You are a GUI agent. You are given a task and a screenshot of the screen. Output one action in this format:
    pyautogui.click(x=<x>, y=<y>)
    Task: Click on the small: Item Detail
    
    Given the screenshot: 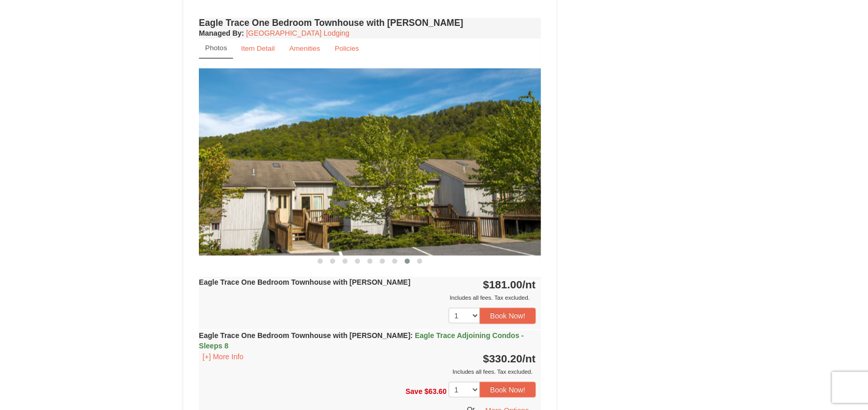 What is the action you would take?
    pyautogui.click(x=258, y=48)
    